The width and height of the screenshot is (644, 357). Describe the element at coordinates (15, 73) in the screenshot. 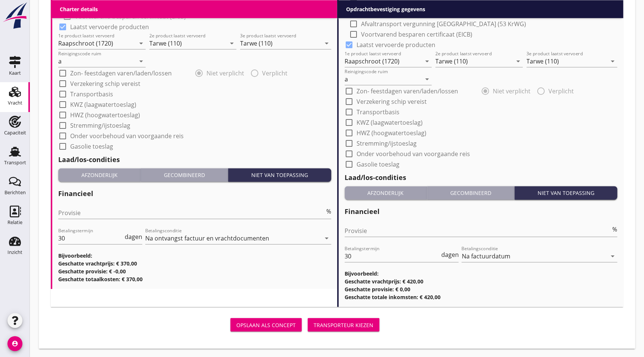

I see `div: Kaart` at that location.